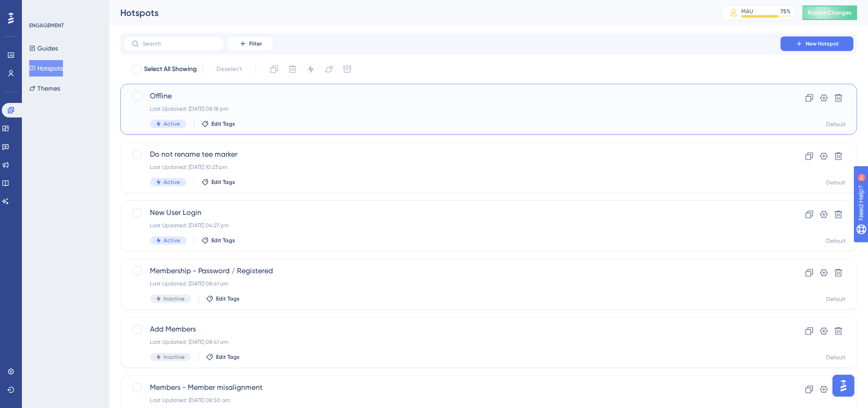 Image resolution: width=868 pixels, height=408 pixels. What do you see at coordinates (823, 43) in the screenshot?
I see `span: New Hotspot` at bounding box center [823, 43].